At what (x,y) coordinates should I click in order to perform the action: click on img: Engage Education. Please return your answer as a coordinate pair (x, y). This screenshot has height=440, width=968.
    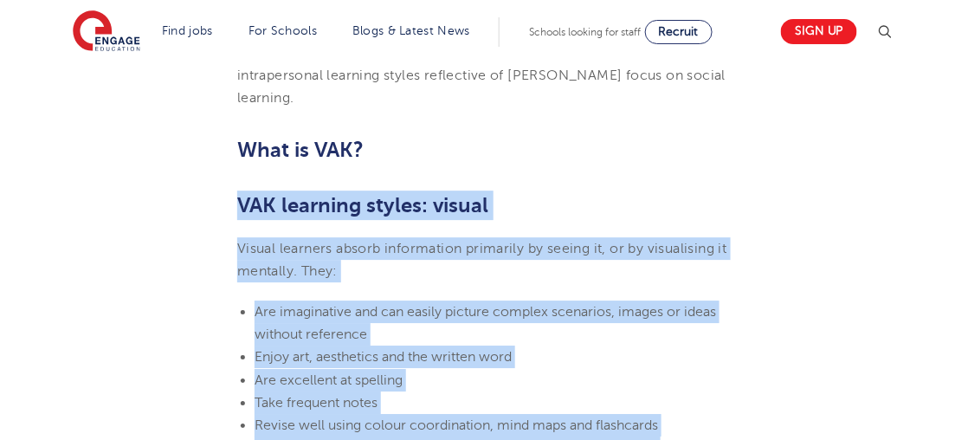
    Looking at the image, I should click on (107, 32).